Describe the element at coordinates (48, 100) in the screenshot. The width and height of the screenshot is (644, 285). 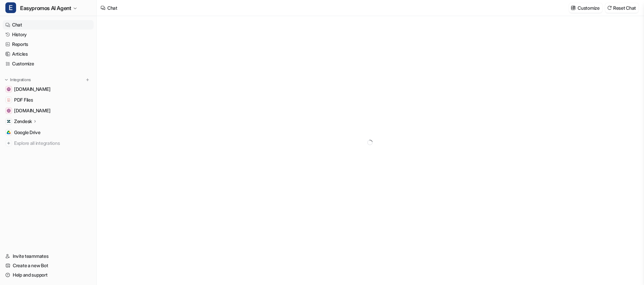
I see `a: PDF FilesPDF Files` at that location.